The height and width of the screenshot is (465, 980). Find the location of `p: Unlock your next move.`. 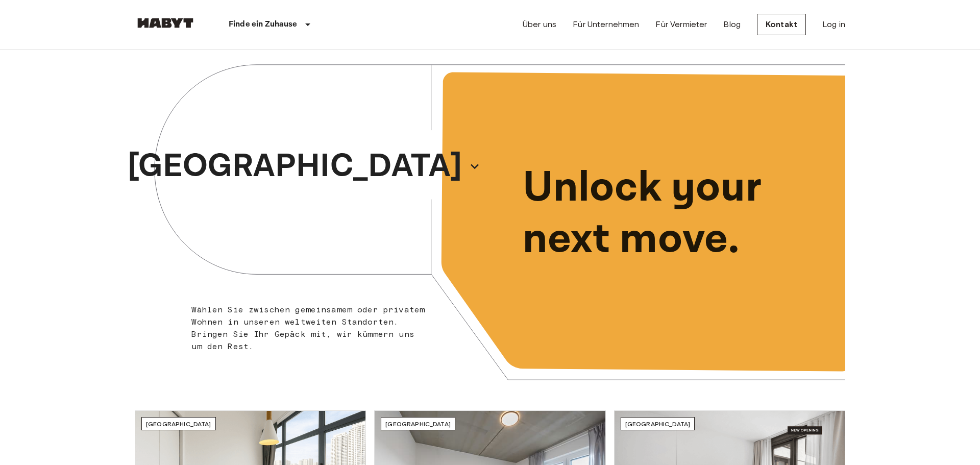

p: Unlock your next move. is located at coordinates (676, 214).